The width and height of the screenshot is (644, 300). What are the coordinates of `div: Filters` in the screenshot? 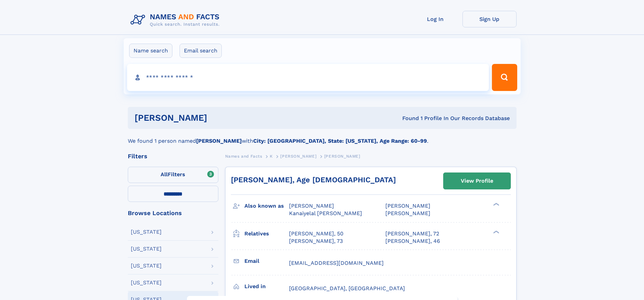 It's located at (173, 157).